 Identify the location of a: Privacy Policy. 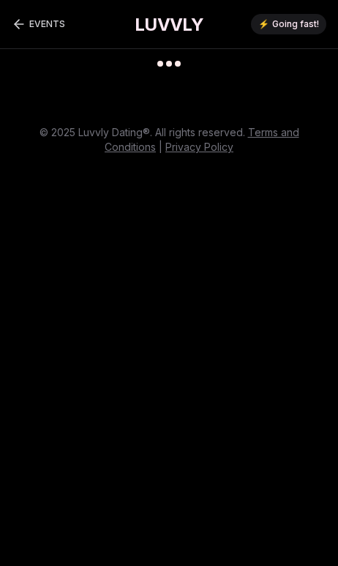
(199, 146).